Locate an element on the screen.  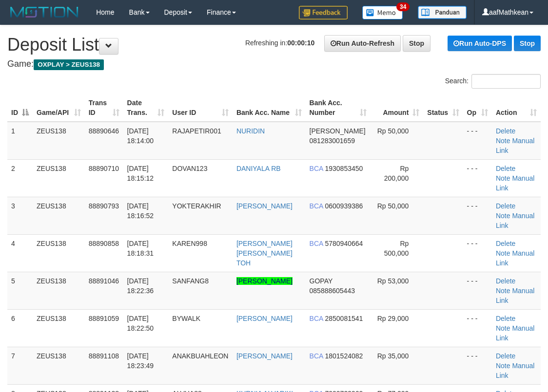
a: NURIDIN is located at coordinates (251, 131).